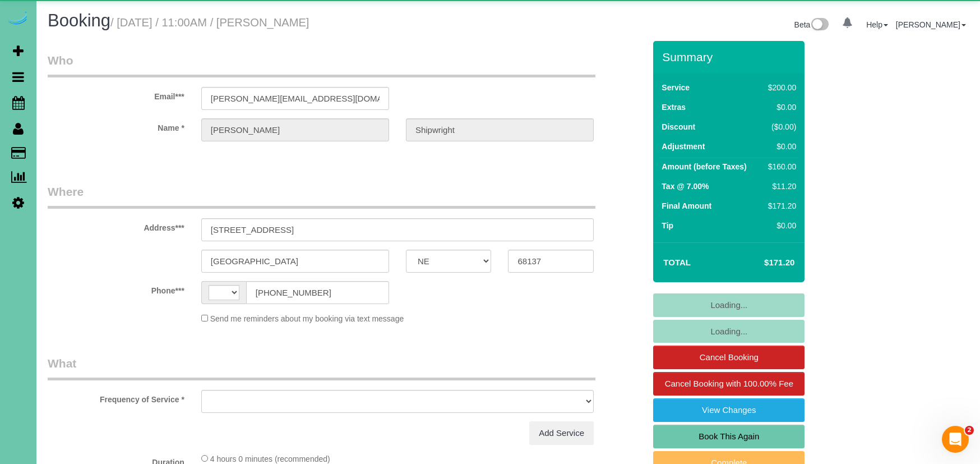 This screenshot has width=980, height=464. Describe the element at coordinates (307, 318) in the screenshot. I see `span: Send me reminders about my booking via text message` at that location.